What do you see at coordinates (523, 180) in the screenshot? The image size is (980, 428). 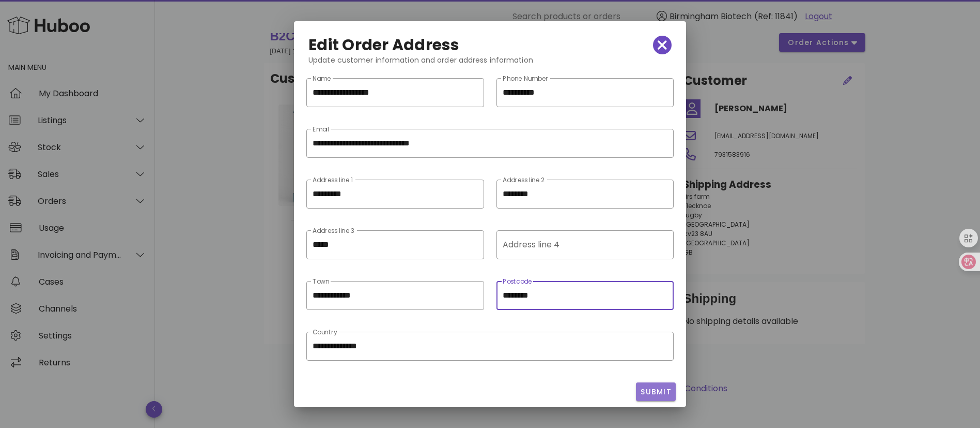 I see `label: Address line 2` at bounding box center [523, 180].